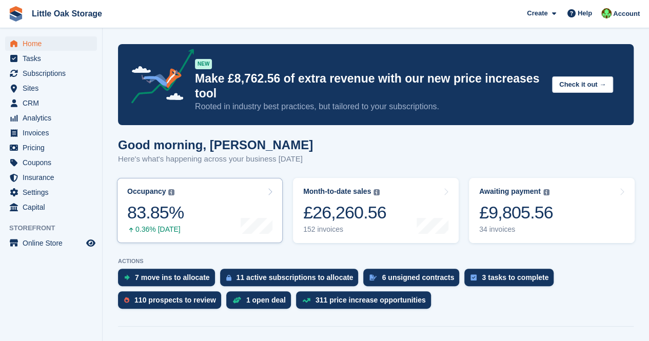  I want to click on a: 1 open deal, so click(261, 303).